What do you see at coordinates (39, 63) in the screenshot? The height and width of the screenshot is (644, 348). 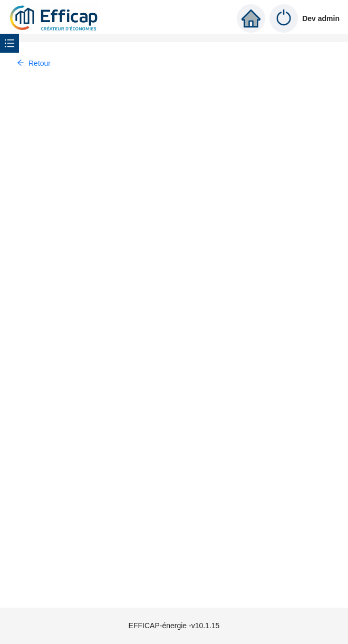 I see `span: Retour` at bounding box center [39, 63].